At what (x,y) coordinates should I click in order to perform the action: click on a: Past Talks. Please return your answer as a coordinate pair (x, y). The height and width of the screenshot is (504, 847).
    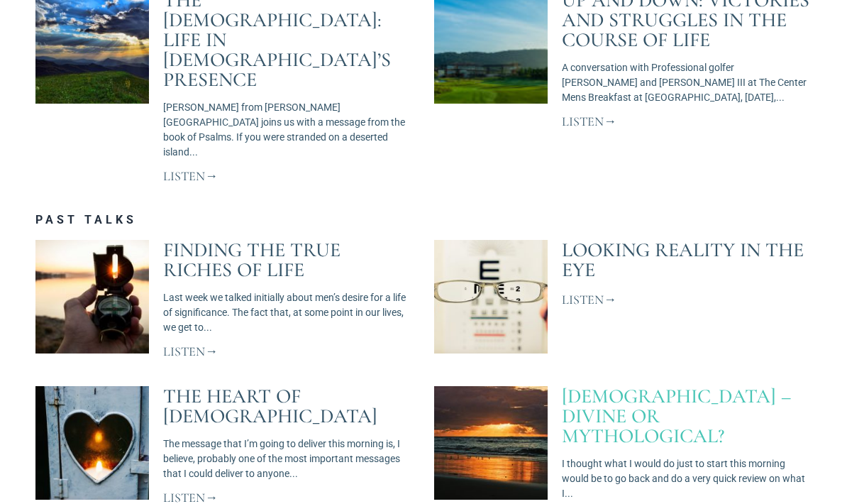
    Looking at the image, I should click on (86, 220).